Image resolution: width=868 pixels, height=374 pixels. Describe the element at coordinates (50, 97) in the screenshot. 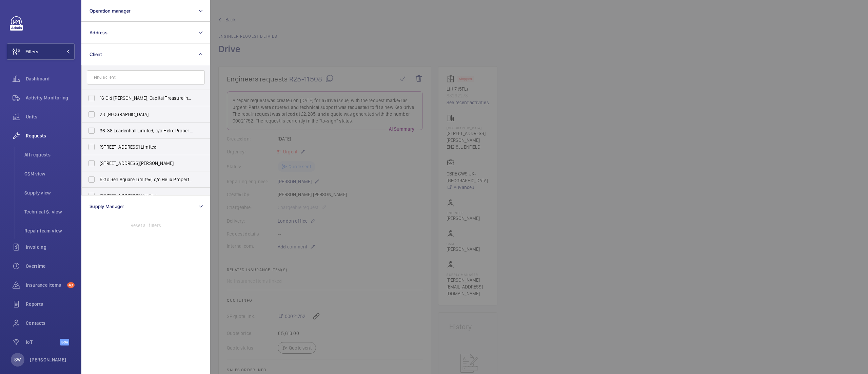

I see `span: Activity Monitoring` at that location.